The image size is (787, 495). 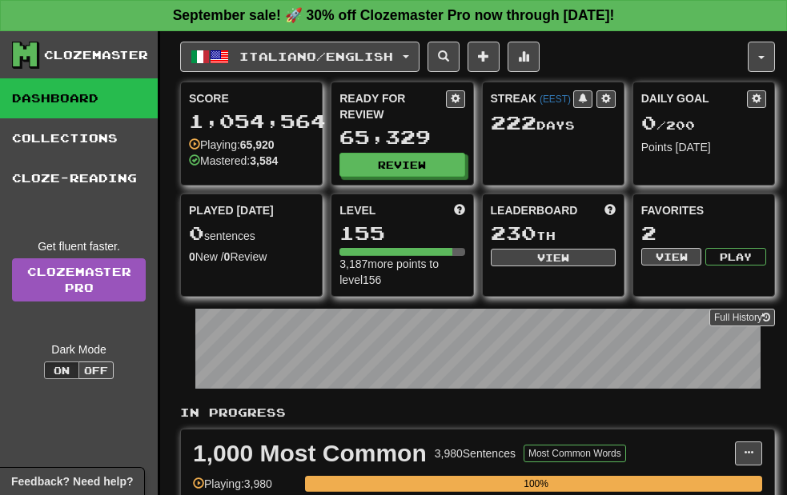 I want to click on div: th, so click(x=553, y=234).